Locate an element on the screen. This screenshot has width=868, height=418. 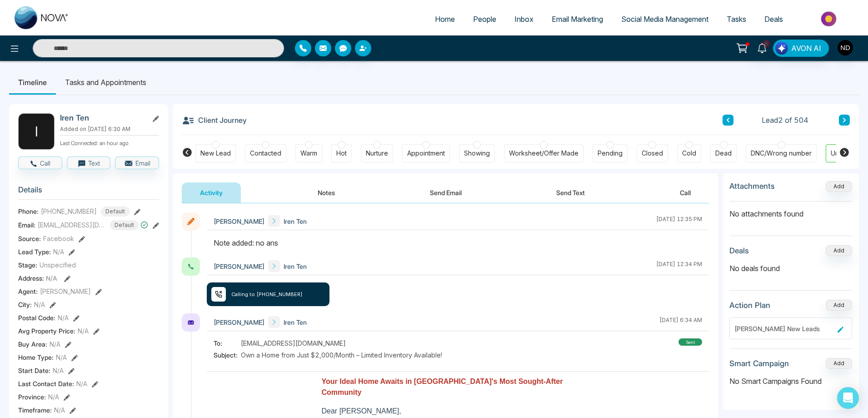
img: Nova CRM Logo is located at coordinates (42, 18).